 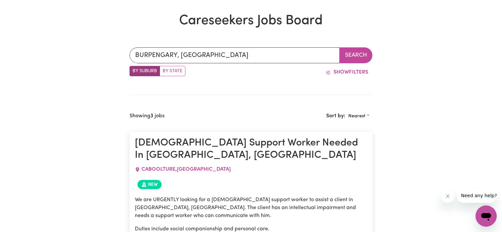 I want to click on button: Sort search results, so click(x=359, y=116).